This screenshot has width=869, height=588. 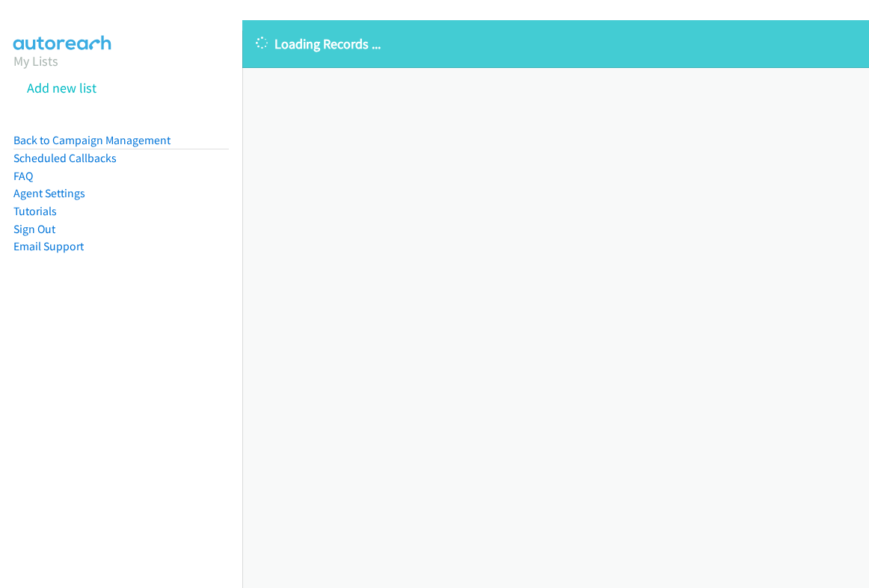 What do you see at coordinates (35, 229) in the screenshot?
I see `a: Sign Out` at bounding box center [35, 229].